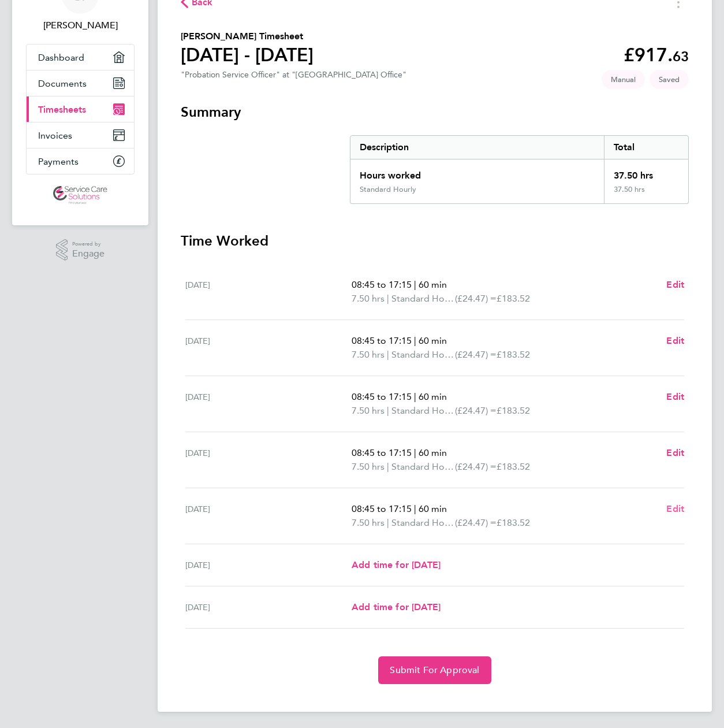 The height and width of the screenshot is (728, 724). I want to click on a: Dashboard, so click(81, 57).